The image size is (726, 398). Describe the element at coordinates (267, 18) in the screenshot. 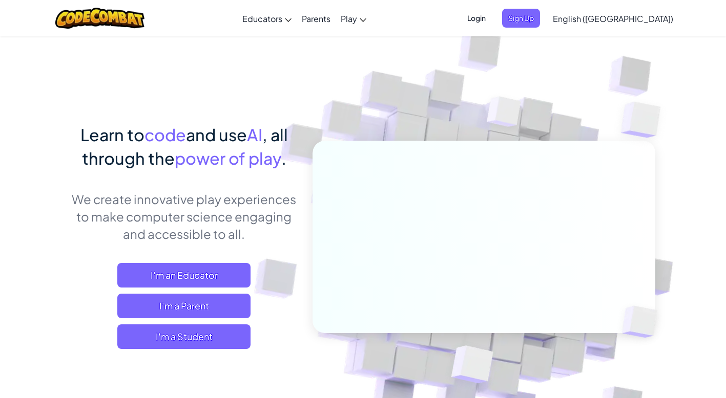

I see `a: Educators` at that location.